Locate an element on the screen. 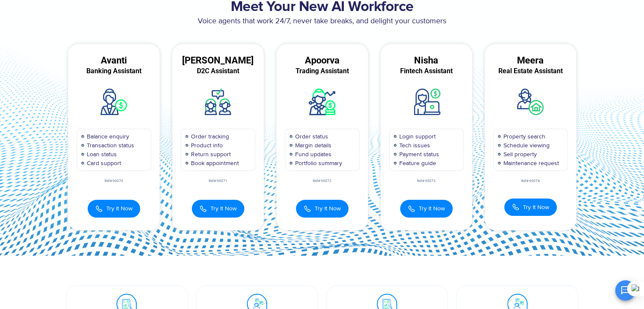 The width and height of the screenshot is (644, 309). span: Balance enquiry is located at coordinates (107, 136).